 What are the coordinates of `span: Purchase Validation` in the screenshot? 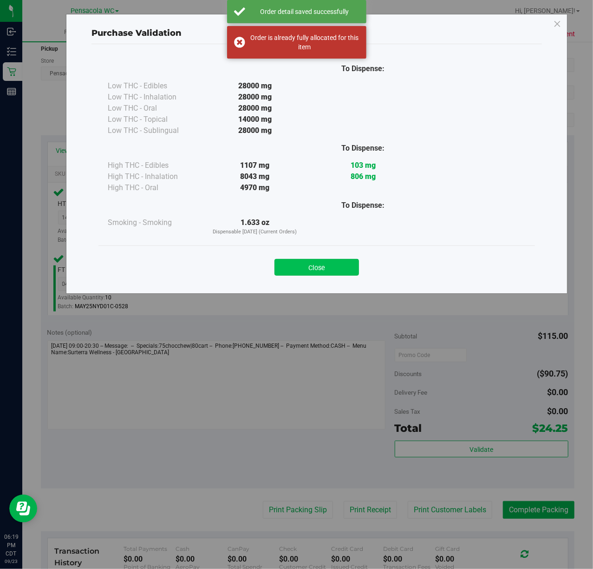 It's located at (137, 33).